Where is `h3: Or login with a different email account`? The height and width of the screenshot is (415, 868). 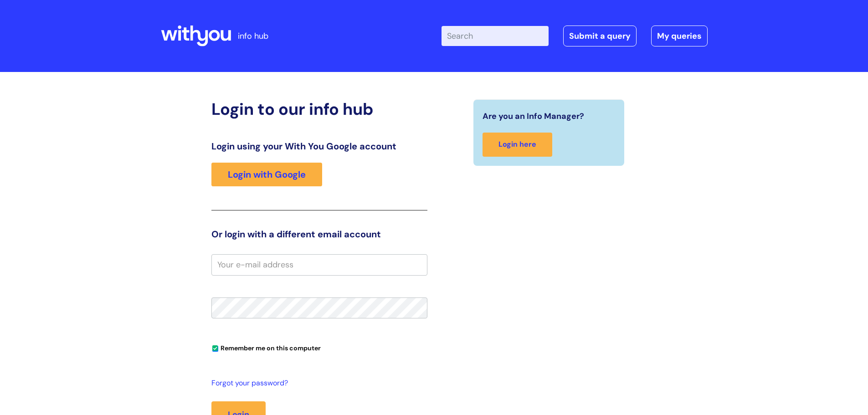 h3: Or login with a different email account is located at coordinates (319, 234).